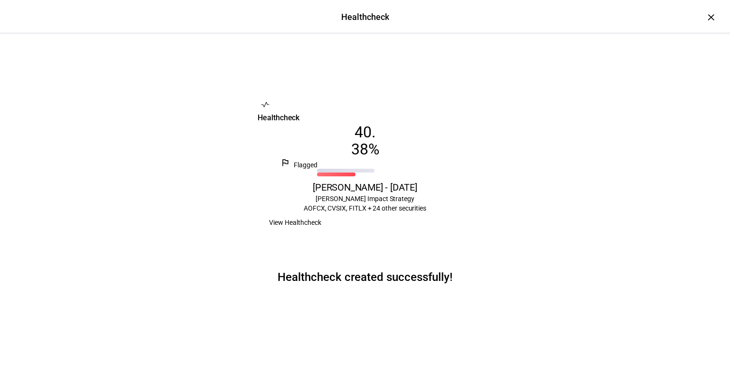  What do you see at coordinates (306, 165) in the screenshot?
I see `span: Flagged` at bounding box center [306, 165].